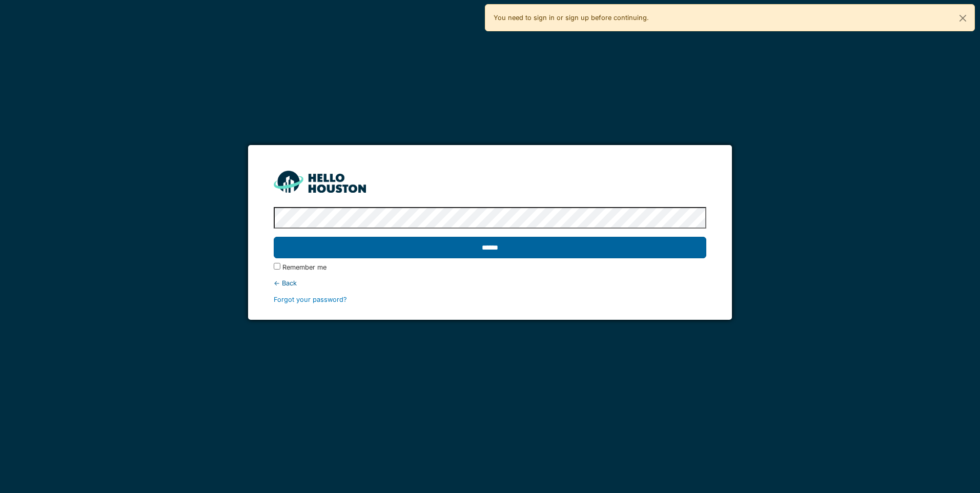  Describe the element at coordinates (730, 18) in the screenshot. I see `div: You need to sign in or sign up before continuing.` at that location.